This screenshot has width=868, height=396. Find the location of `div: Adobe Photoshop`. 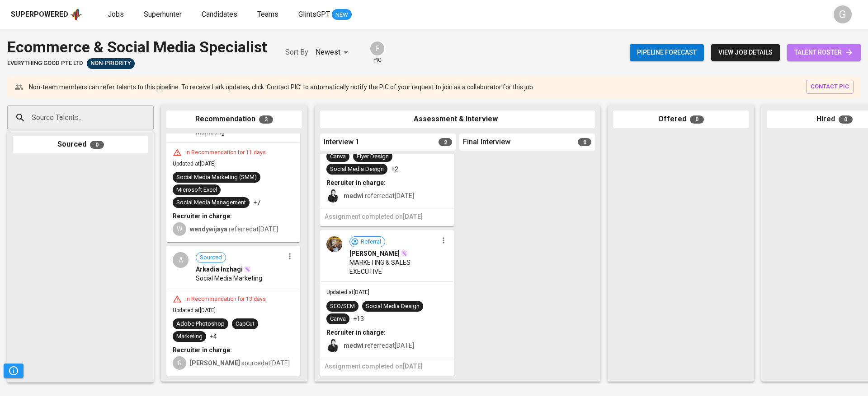

div: Adobe Photoshop is located at coordinates (200, 325).